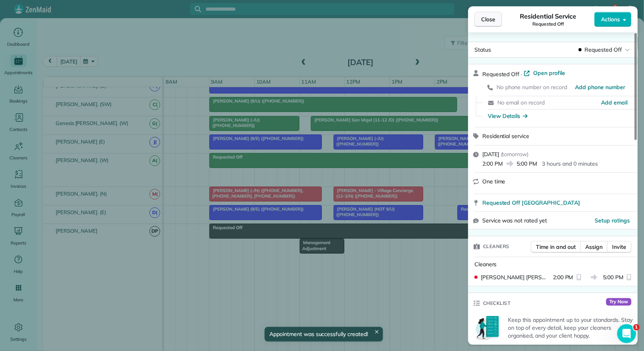 Image resolution: width=644 pixels, height=351 pixels. Describe the element at coordinates (556, 247) in the screenshot. I see `span: Time in and out` at that location.